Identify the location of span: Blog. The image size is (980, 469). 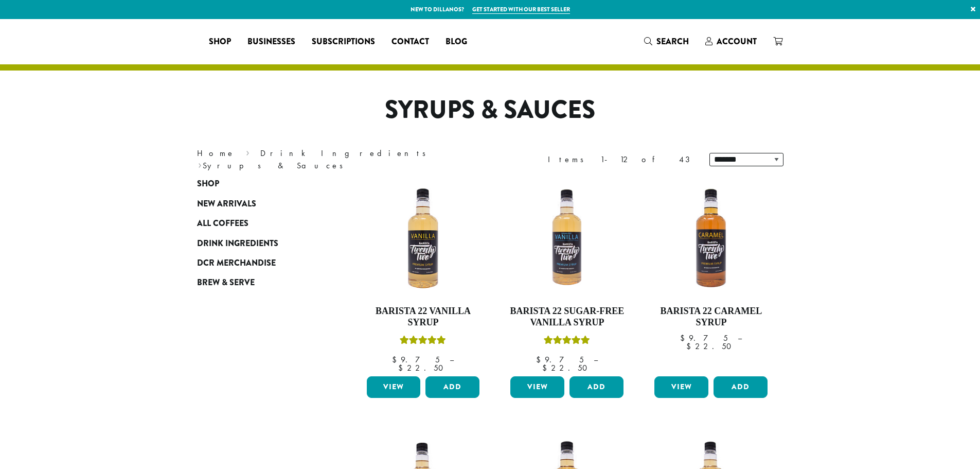
(456, 42).